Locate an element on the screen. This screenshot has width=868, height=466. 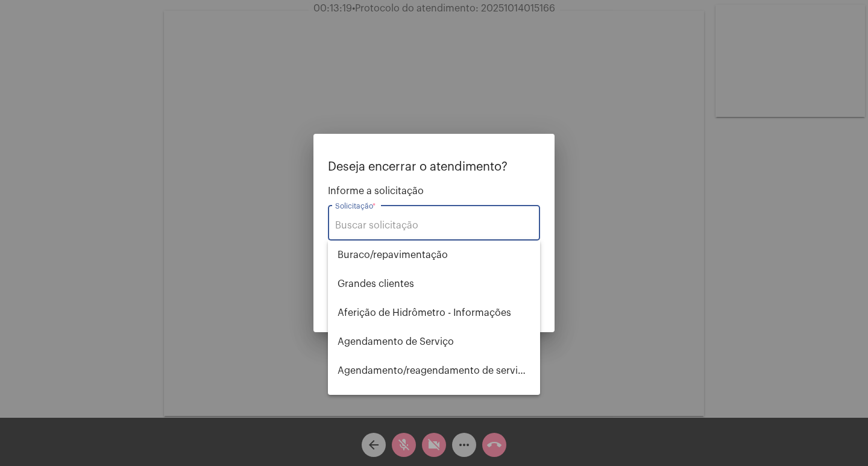
span: ⁠Buraco/repavimentação is located at coordinates (434, 255).